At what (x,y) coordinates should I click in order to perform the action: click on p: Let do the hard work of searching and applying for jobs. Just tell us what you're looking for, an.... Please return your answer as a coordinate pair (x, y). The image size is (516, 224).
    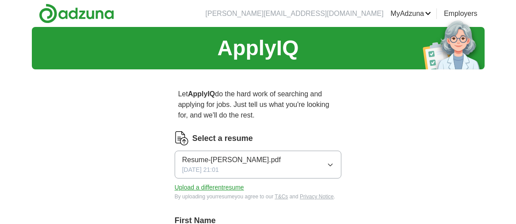
    Looking at the image, I should click on (258, 105).